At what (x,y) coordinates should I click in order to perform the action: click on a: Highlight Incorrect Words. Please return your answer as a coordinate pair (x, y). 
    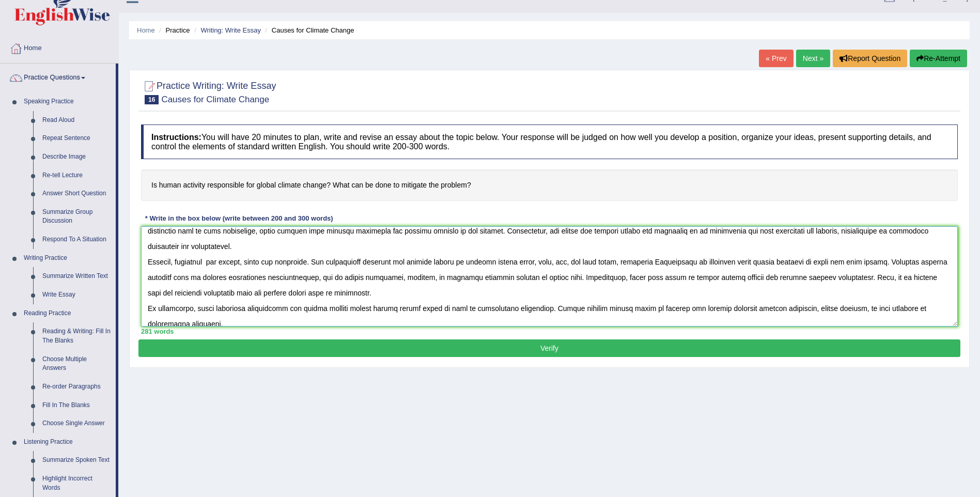
    Looking at the image, I should click on (77, 484).